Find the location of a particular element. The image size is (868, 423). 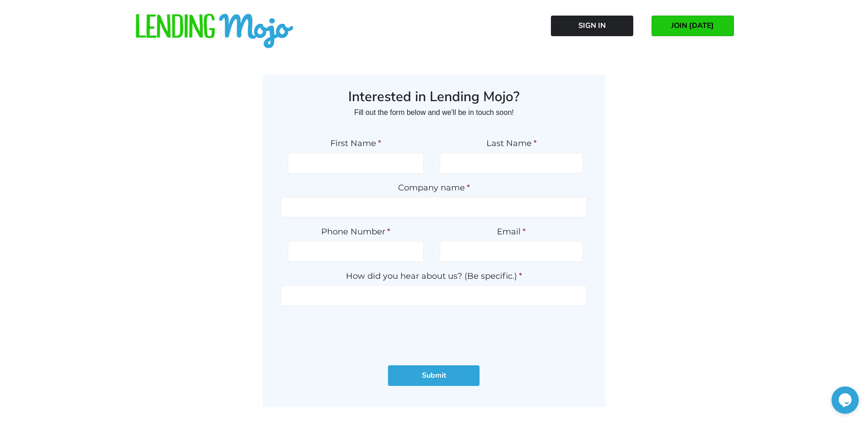

label: Company name is located at coordinates (434, 188).